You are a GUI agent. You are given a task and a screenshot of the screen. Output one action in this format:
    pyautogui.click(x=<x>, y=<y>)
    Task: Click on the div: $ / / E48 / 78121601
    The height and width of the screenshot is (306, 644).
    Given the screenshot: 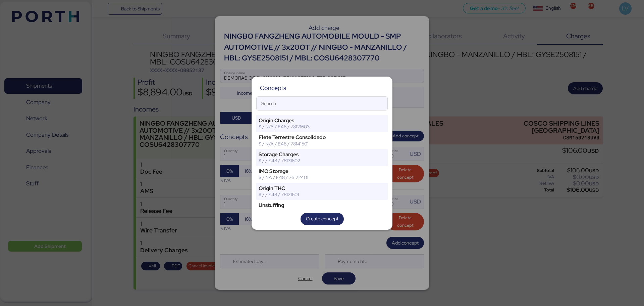 What is the action you would take?
    pyautogui.click(x=311, y=194)
    